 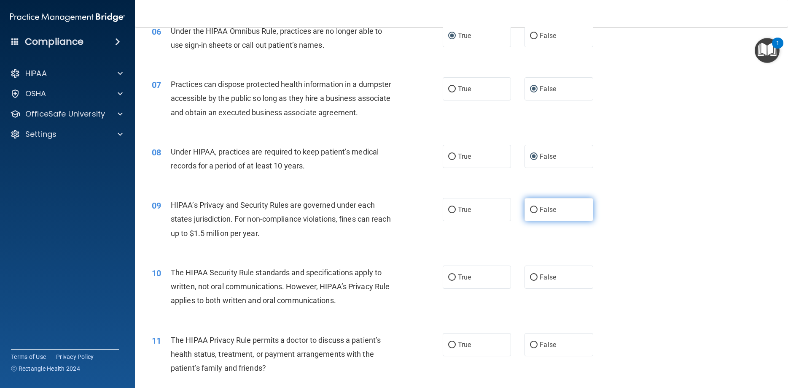 What do you see at coordinates (36, 73) in the screenshot?
I see `p: HIPAA` at bounding box center [36, 73].